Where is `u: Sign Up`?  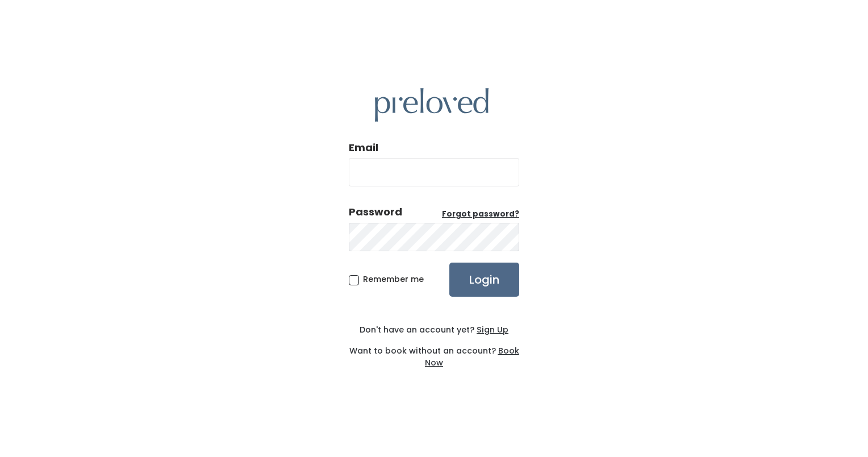 u: Sign Up is located at coordinates (492, 330).